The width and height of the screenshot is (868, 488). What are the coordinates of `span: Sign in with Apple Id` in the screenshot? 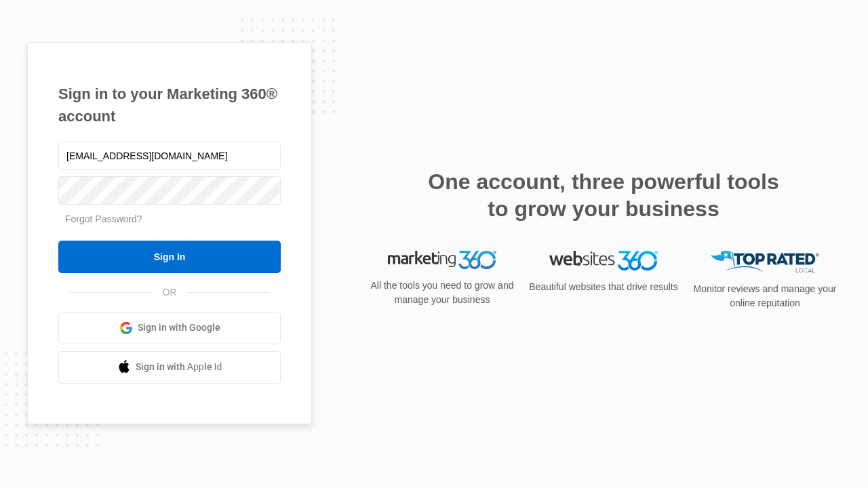 It's located at (179, 367).